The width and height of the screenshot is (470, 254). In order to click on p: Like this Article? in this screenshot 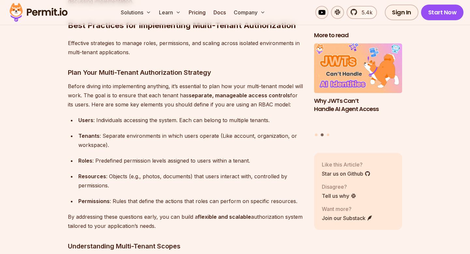, I will do `click(346, 164)`.